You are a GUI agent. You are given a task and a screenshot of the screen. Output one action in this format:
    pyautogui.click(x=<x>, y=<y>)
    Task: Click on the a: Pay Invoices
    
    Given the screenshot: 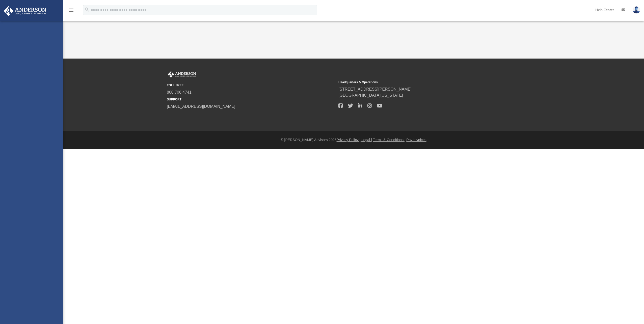 What is the action you would take?
    pyautogui.click(x=416, y=140)
    